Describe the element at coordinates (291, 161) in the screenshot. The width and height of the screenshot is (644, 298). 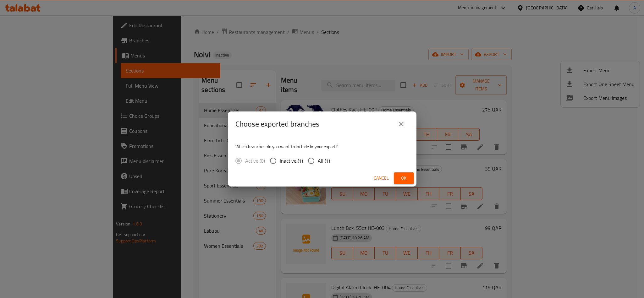
I see `span: Inactive (1)` at that location.